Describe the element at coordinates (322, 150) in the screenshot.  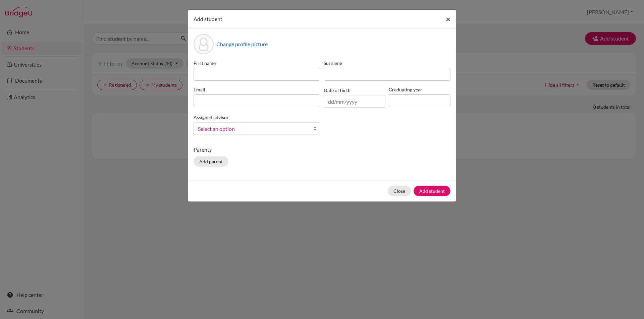
I see `p: Parents` at that location.